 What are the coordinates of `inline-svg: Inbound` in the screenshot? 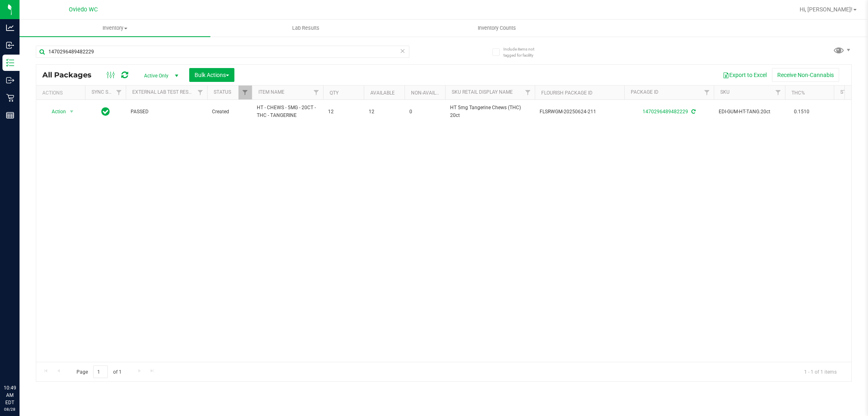 It's located at (10, 45).